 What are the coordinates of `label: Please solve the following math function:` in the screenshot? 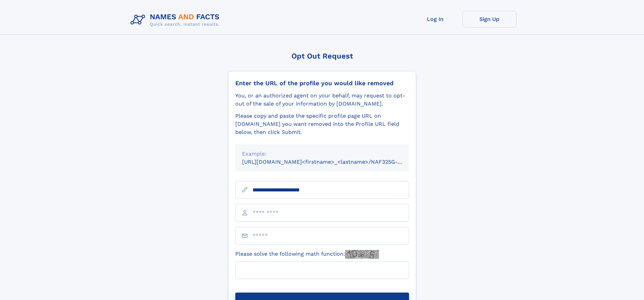 It's located at (307, 254).